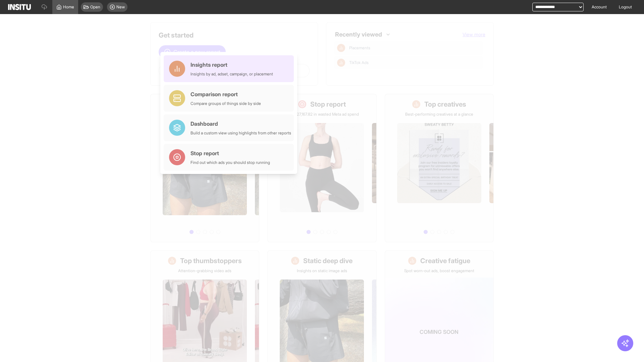 This screenshot has height=362, width=644. I want to click on div: Comparison report, so click(226, 94).